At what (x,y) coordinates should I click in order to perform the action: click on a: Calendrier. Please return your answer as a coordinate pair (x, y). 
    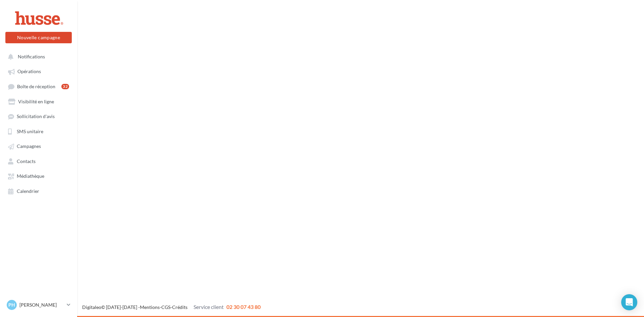
    Looking at the image, I should click on (38, 191).